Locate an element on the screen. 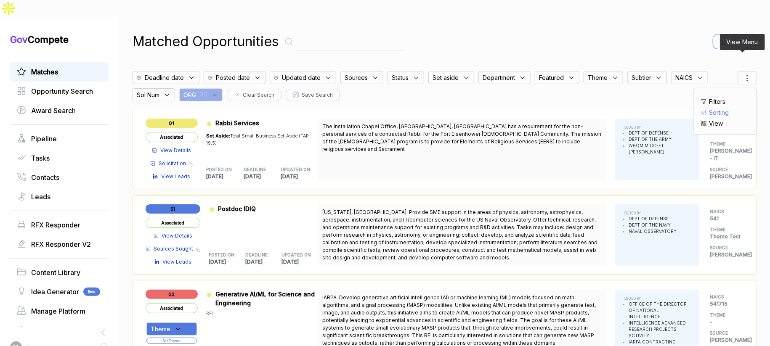 Image resolution: width=770 pixels, height=346 pixels. h5: DEADLINE is located at coordinates (255, 170).